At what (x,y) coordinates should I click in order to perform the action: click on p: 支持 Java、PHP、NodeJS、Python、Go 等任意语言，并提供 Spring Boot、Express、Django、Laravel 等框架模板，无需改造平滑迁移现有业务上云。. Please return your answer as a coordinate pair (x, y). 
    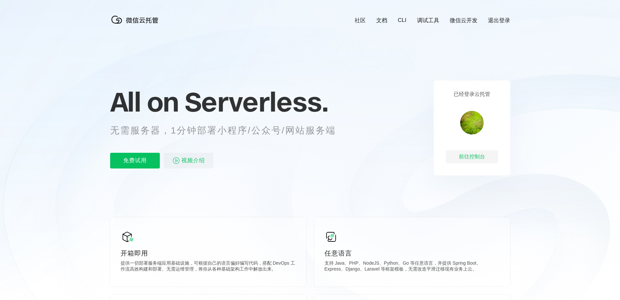
    Looking at the image, I should click on (412, 267).